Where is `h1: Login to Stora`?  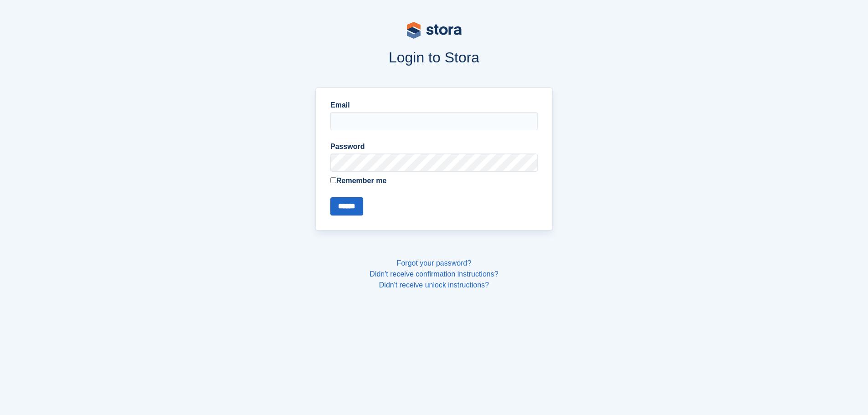 h1: Login to Stora is located at coordinates (434, 57).